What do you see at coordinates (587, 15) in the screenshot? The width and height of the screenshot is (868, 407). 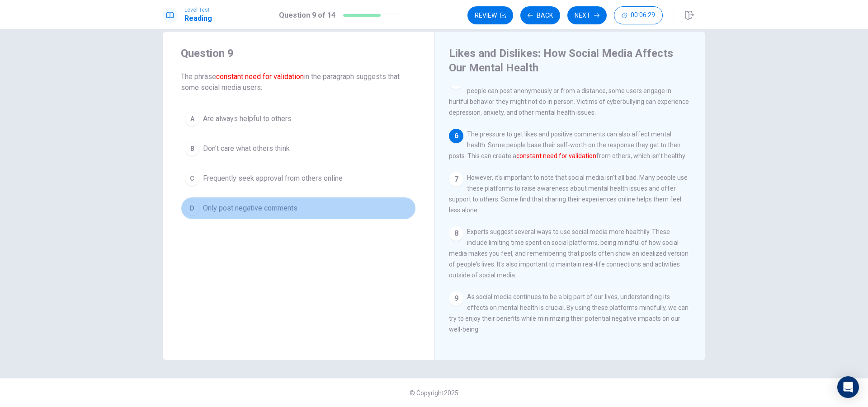 I see `button: Next` at bounding box center [587, 15].